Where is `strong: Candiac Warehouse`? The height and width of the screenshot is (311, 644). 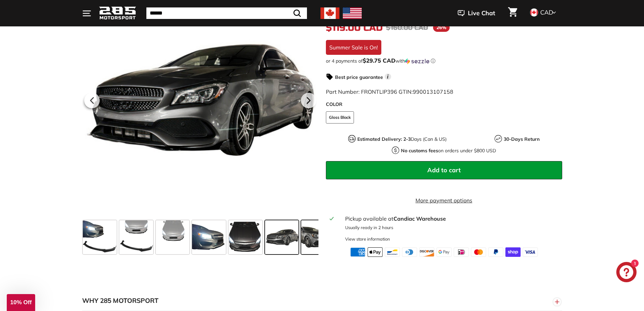 strong: Candiac Warehouse is located at coordinates (419, 218).